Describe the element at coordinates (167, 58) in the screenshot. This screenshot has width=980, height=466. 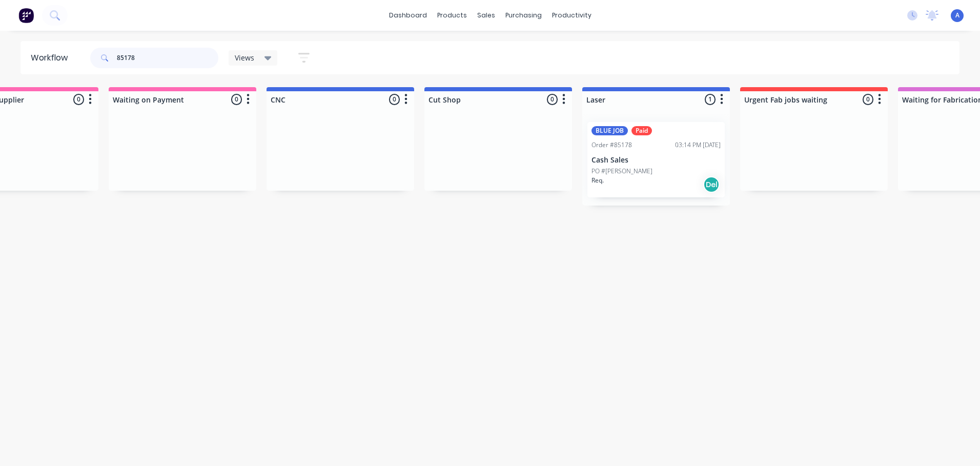
I see `input: Search for orders...` at that location.